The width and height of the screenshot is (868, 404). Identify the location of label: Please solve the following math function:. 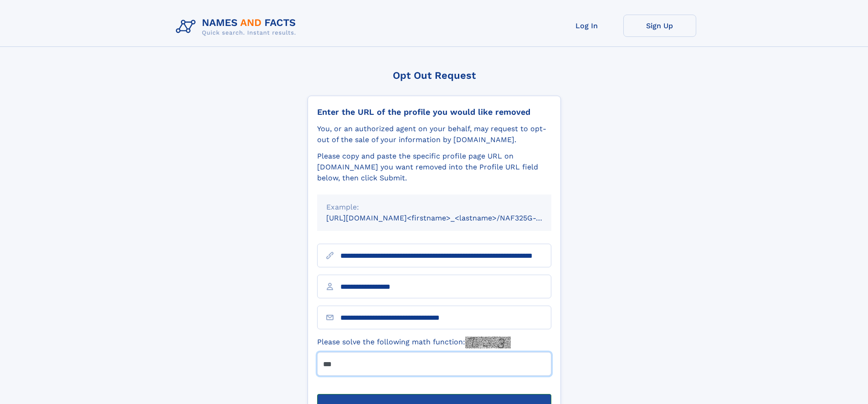
(413, 342).